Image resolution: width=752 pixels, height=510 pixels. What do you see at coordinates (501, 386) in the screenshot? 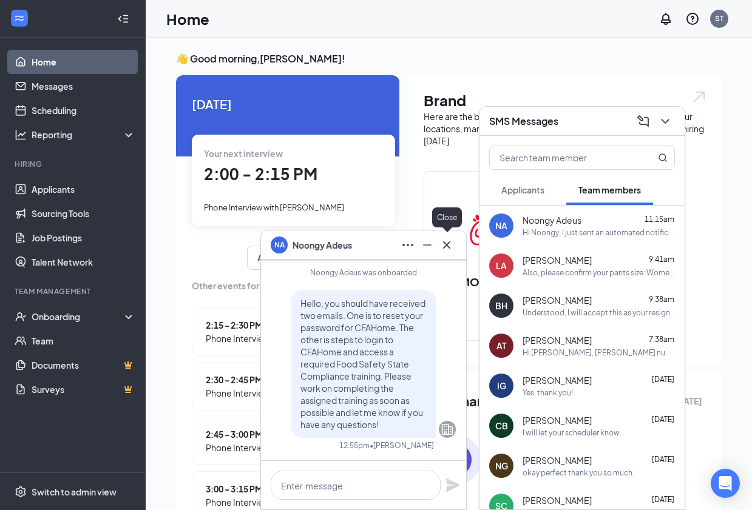
I see `div: IG` at bounding box center [501, 386].